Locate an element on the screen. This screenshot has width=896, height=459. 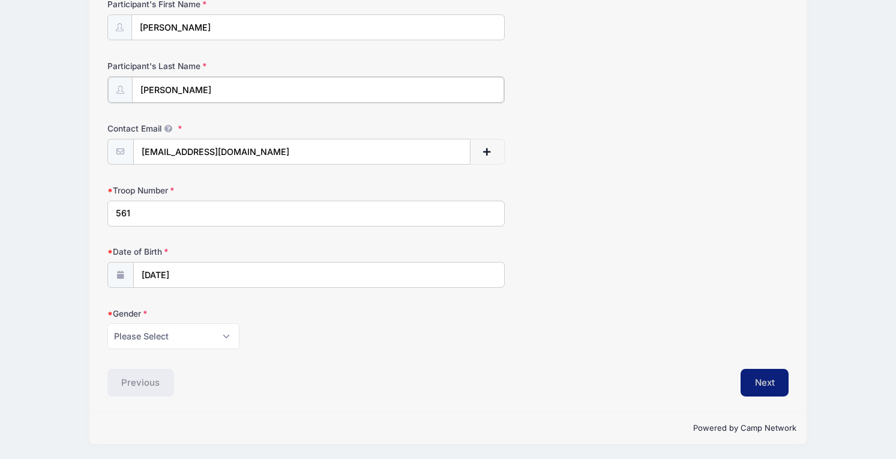
input: mm/dd/yyyy is located at coordinates (319, 274).